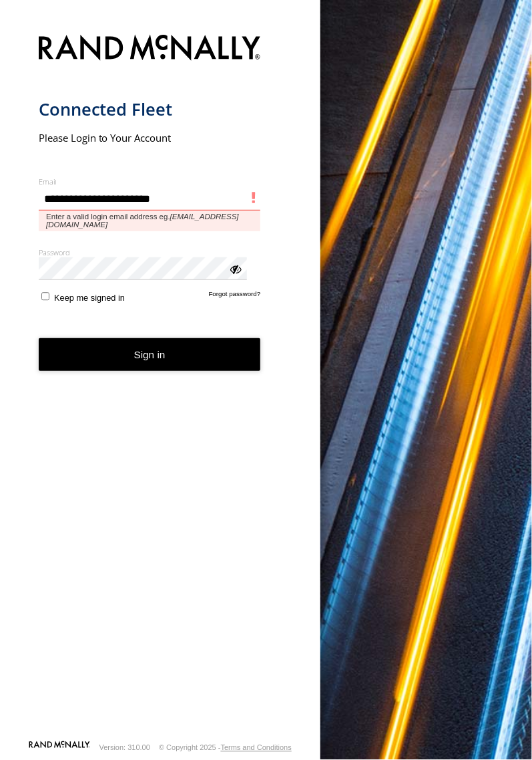 The width and height of the screenshot is (532, 760). I want to click on button: Sign in, so click(149, 354).